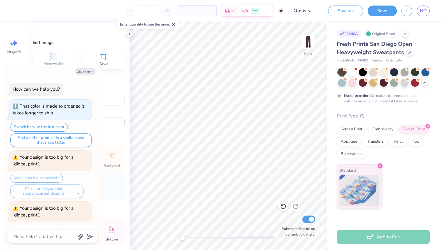 Image resolution: width=442 pixels, height=250 pixels. I want to click on span: ND, so click(423, 11).